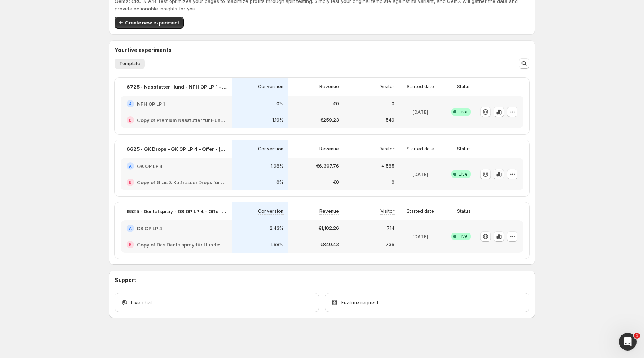 The height and width of the screenshot is (358, 644). What do you see at coordinates (182, 120) in the screenshot?
I see `h2: Copy of Premium Nassfutter für Hunde: Jetzt Neukunden Deal sichern!` at bounding box center [182, 120].